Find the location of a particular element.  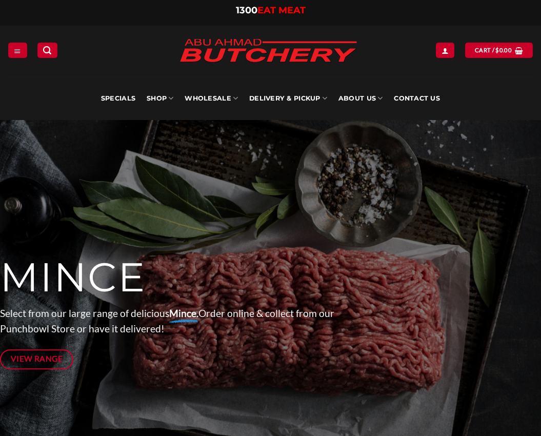

strong: Mince. is located at coordinates (184, 313).